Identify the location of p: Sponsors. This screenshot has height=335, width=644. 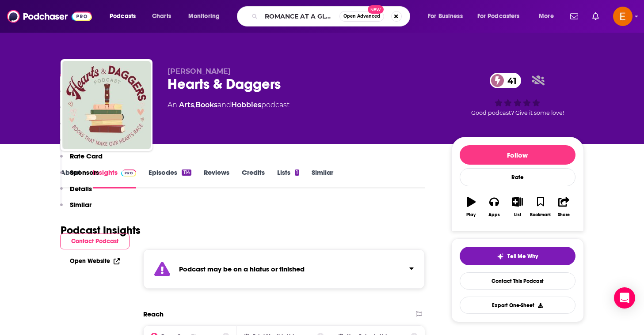
(85, 172).